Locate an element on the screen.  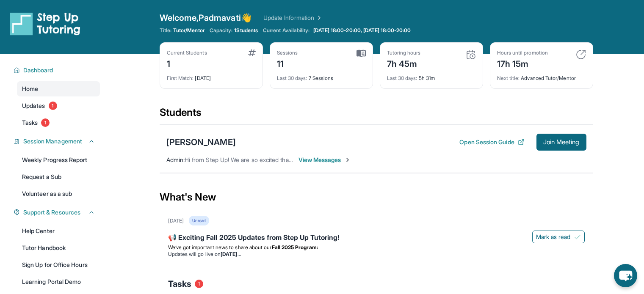
button: Support & Resources is located at coordinates (57, 213).